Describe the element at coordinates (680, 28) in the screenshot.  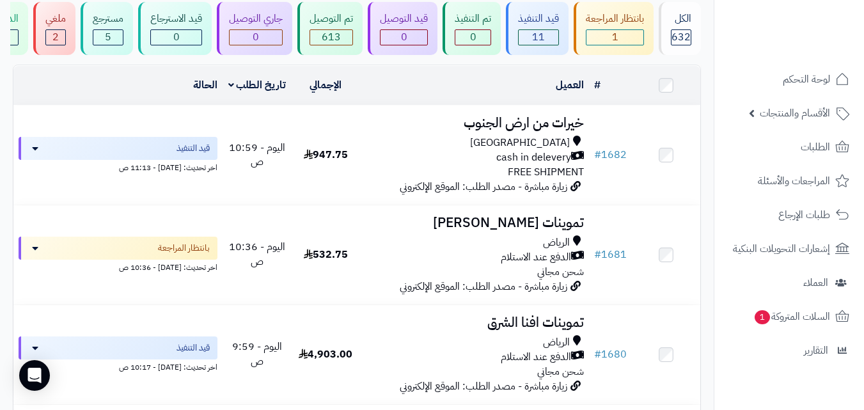
I see `a: الكل632` at that location.